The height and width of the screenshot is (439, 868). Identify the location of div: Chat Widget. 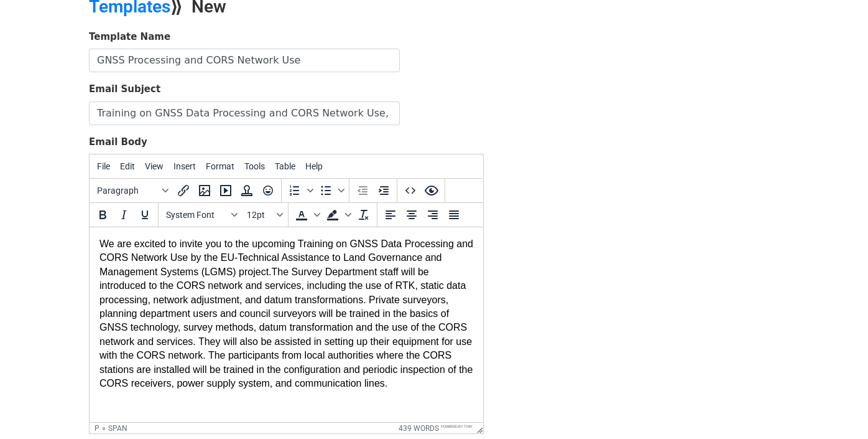
(837, 409).